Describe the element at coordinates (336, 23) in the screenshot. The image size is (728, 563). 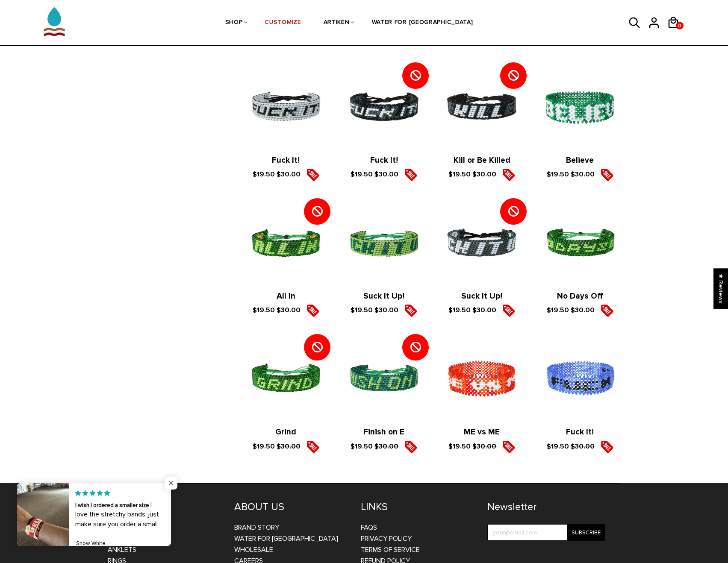
I see `a: ARTIKEN` at that location.